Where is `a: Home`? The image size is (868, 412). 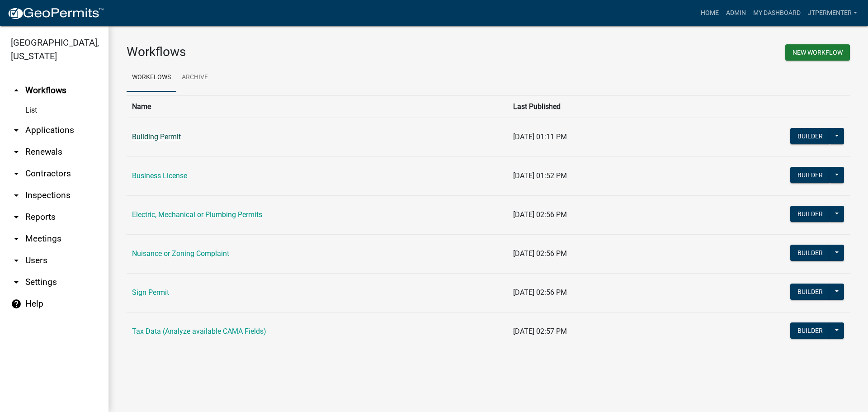 a: Home is located at coordinates (709, 13).